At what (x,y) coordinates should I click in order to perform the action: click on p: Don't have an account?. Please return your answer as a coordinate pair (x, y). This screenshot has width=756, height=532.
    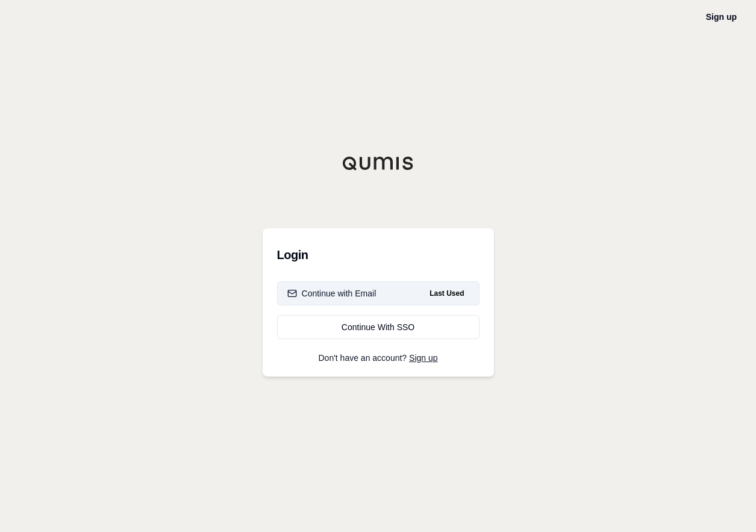
    Looking at the image, I should click on (378, 358).